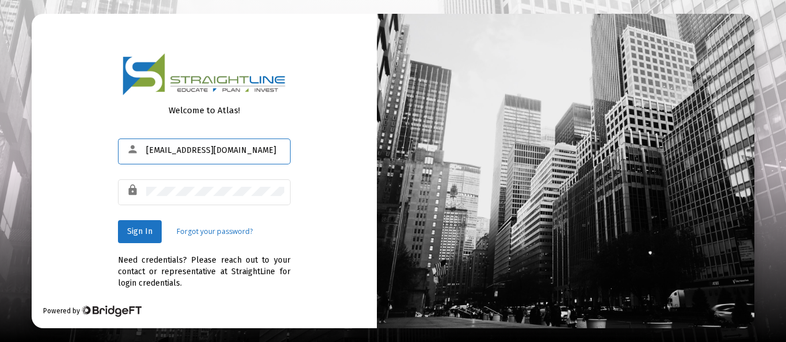 The image size is (786, 342). What do you see at coordinates (140, 232) in the screenshot?
I see `button: Sign In` at bounding box center [140, 232].